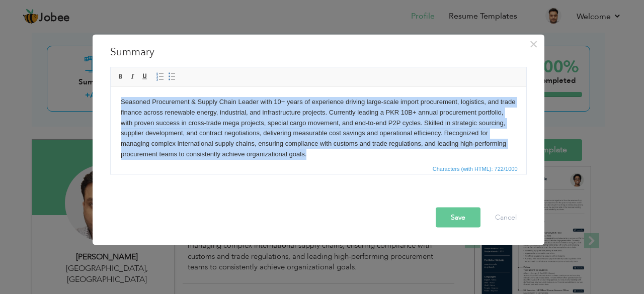  I want to click on body: Seasoned Procurement & Supply Chain Leader with 10+ years of experience driving large-scale impor..., so click(208, 41).